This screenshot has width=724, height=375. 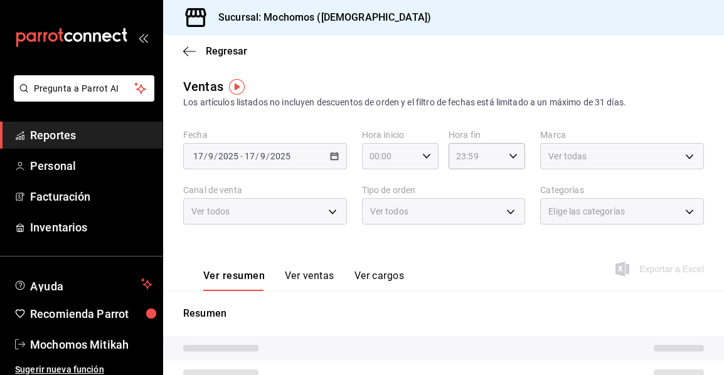 What do you see at coordinates (587, 211) in the screenshot?
I see `span: Elige las categorías` at bounding box center [587, 211].